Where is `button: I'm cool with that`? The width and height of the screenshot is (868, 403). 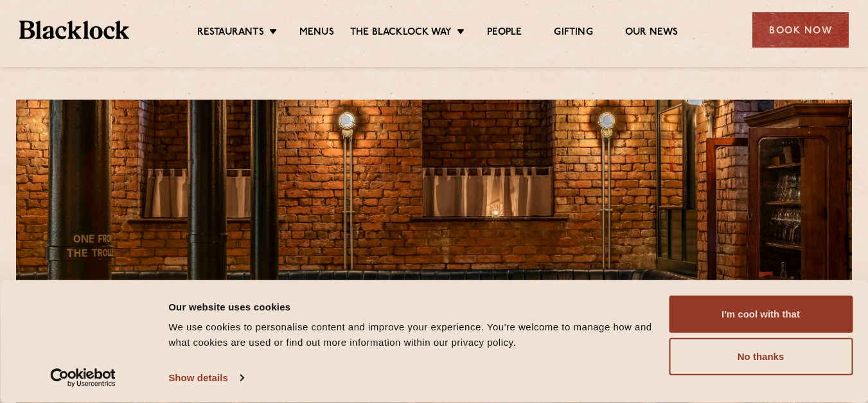 button: I'm cool with that is located at coordinates (760, 315).